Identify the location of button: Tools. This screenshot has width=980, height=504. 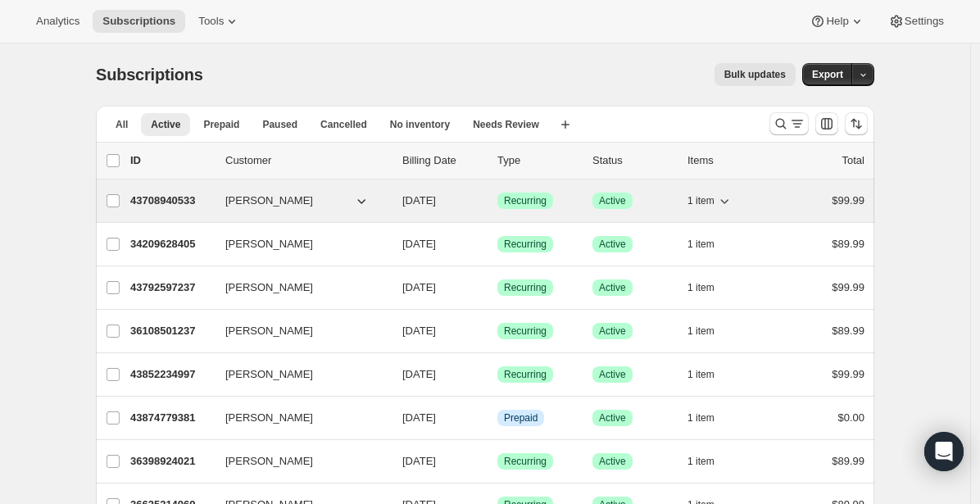
(219, 21).